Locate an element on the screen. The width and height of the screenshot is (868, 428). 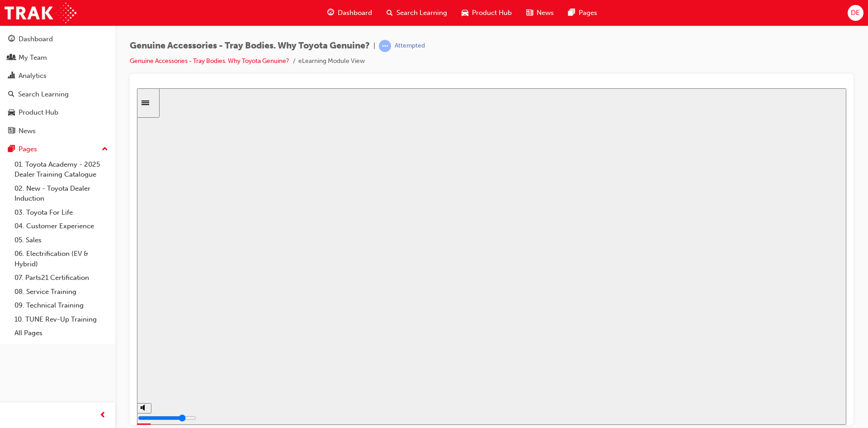
div: Analytics is located at coordinates (32, 76).